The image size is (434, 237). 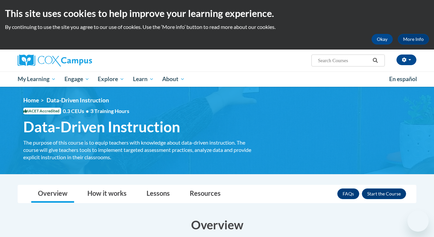 What do you see at coordinates (77, 79) in the screenshot?
I see `span: Engage` at bounding box center [77, 79].